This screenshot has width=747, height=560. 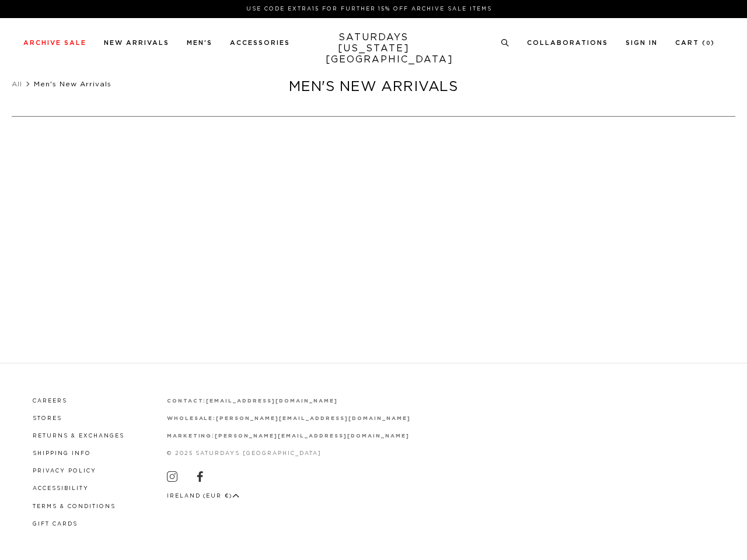 I want to click on a: Terms & Conditions, so click(x=74, y=507).